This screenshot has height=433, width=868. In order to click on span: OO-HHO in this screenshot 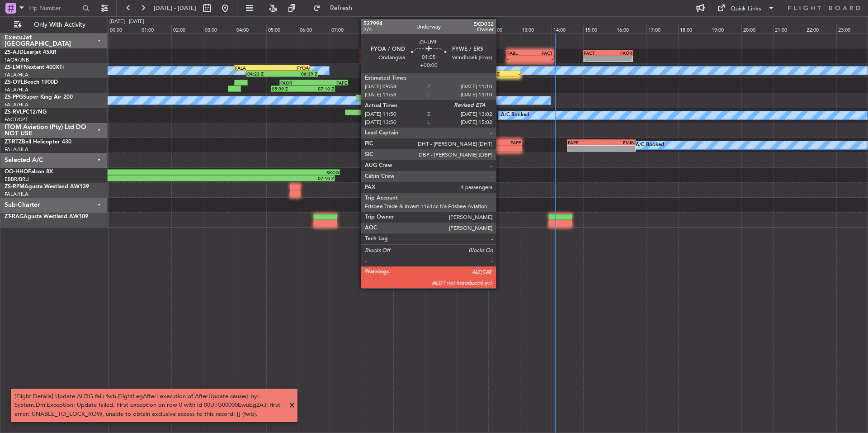, I will do `click(16, 172)`.